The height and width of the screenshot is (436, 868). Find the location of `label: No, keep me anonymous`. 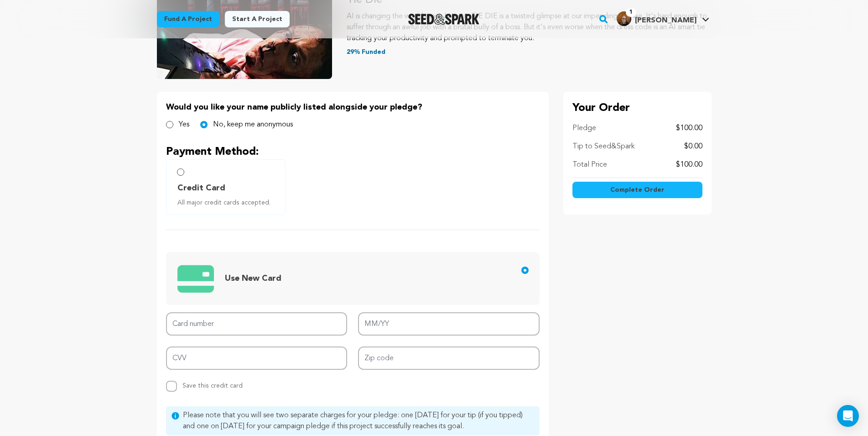

label: No, keep me anonymous is located at coordinates (253, 124).